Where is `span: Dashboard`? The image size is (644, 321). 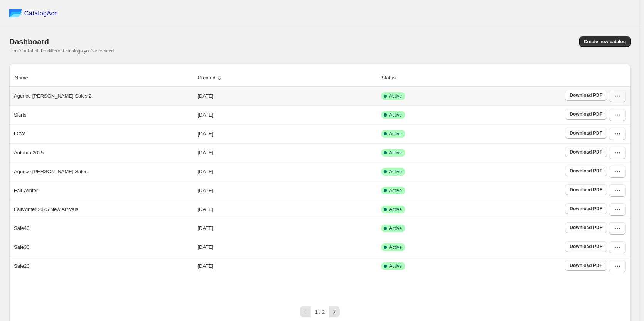
span: Dashboard is located at coordinates (28, 42).